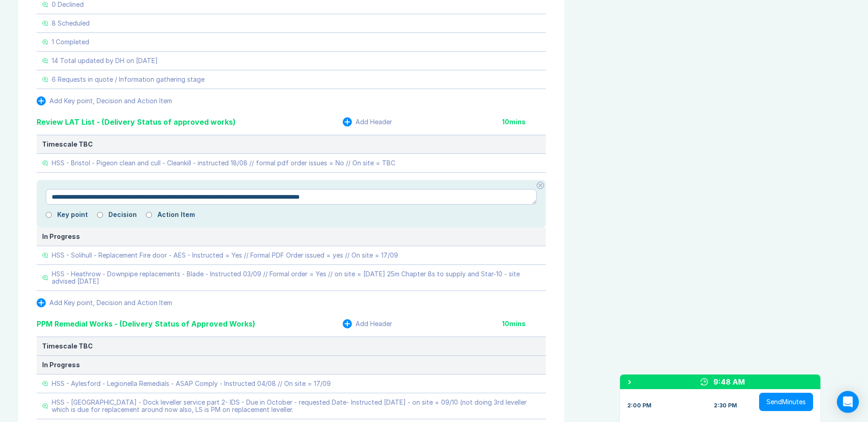 Image resolution: width=868 pixels, height=422 pixels. What do you see at coordinates (191, 384) in the screenshot?
I see `div: HSS - Aylesford - Legionella Remedials - ASAP Comply - Instructed 04/08 // On site = 17/09` at bounding box center [191, 384].